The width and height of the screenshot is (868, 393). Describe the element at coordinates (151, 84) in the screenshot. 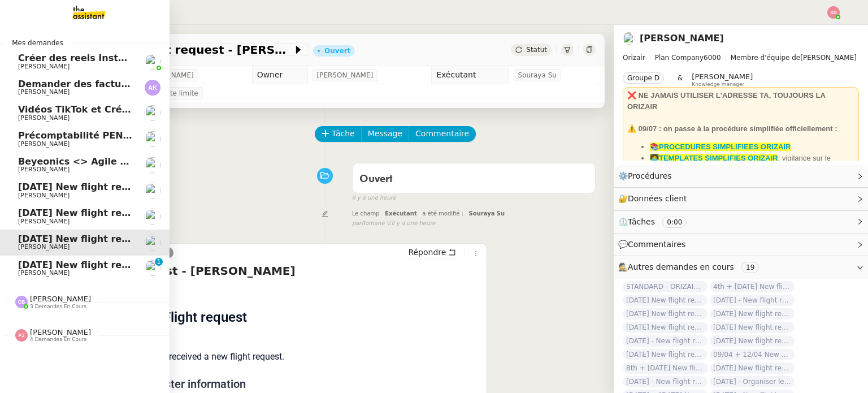

I see `span: Demander des factures pour SARL 2TLR et ACCATEA` at that location.